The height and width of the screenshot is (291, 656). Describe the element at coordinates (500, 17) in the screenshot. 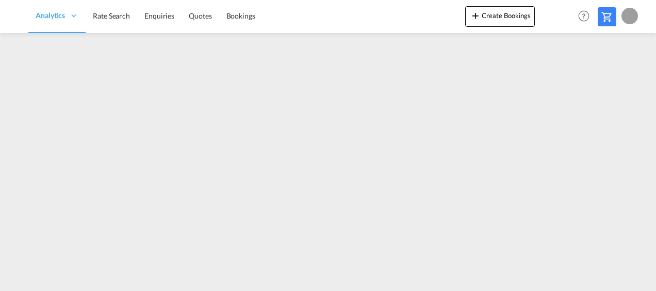

I see `button: icon-plus 400-fgCreate Bookings` at that location.